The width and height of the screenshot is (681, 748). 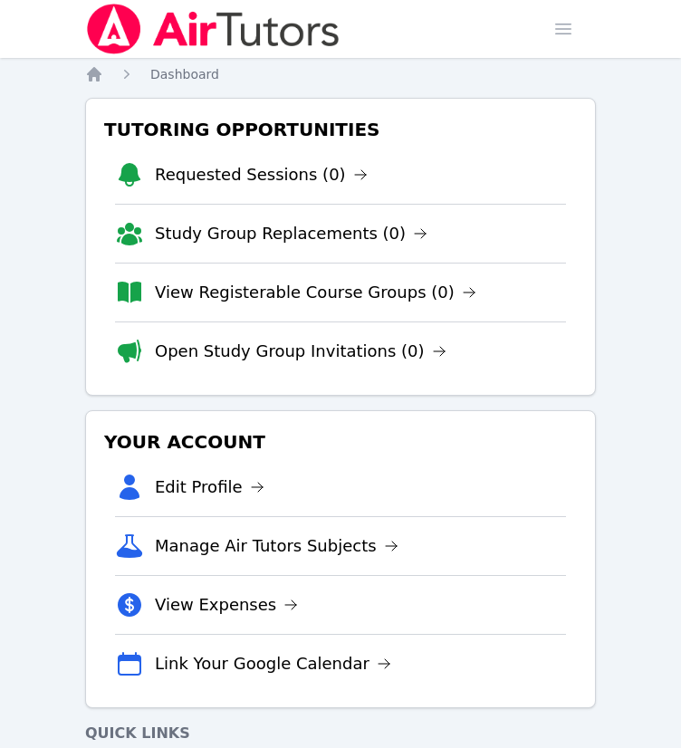 I want to click on a: Manage Air Tutors Subjects, so click(x=276, y=546).